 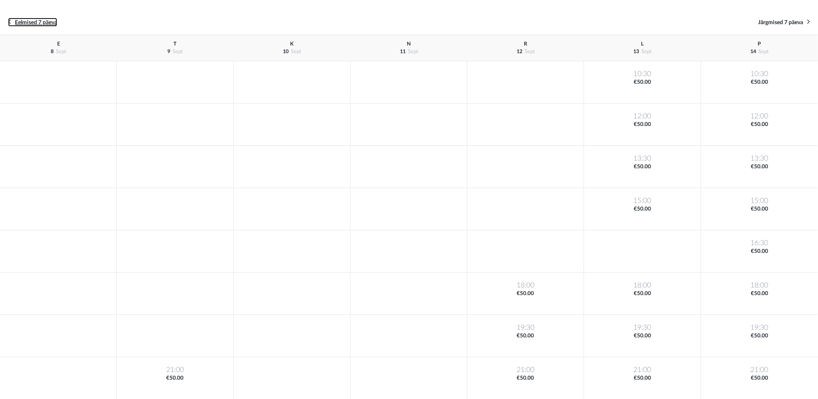 What do you see at coordinates (520, 52) in the screenshot?
I see `span: 12` at bounding box center [520, 52].